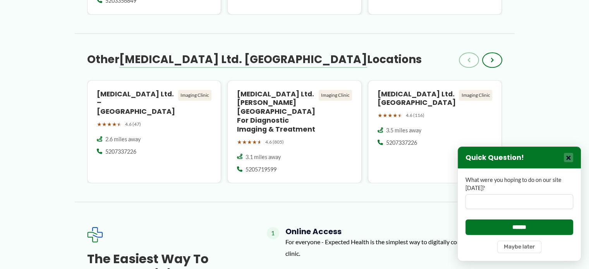  I want to click on button: Close, so click(569, 158).